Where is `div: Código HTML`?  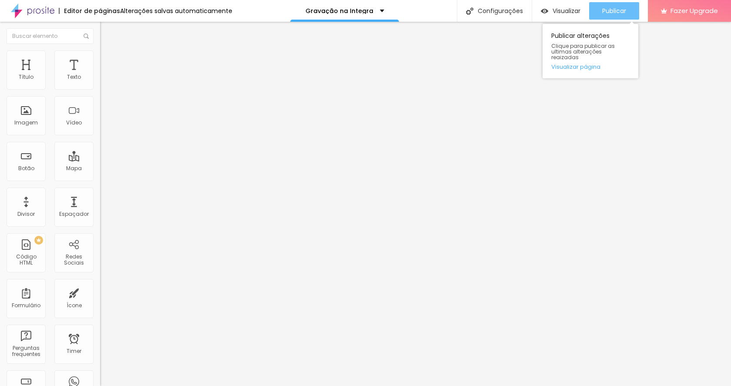
div: Código HTML is located at coordinates (26, 260).